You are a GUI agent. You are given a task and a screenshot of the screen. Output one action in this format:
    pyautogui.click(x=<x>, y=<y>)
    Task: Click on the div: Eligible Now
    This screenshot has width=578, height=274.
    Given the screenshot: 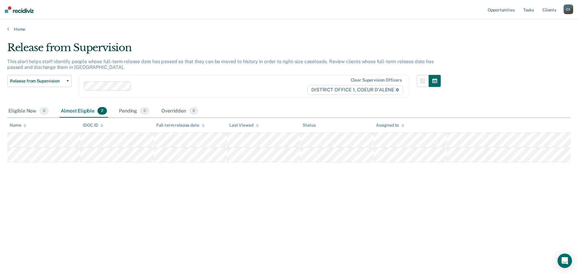 What is the action you would take?
    pyautogui.click(x=29, y=111)
    